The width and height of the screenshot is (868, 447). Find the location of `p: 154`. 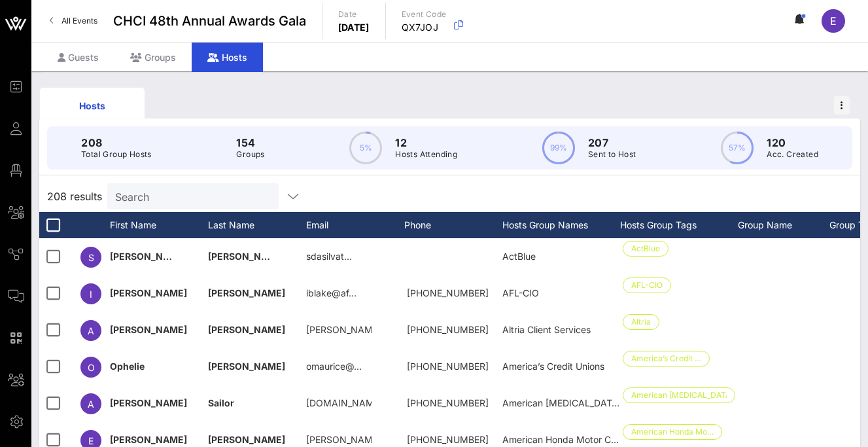

p: 154 is located at coordinates (250, 143).